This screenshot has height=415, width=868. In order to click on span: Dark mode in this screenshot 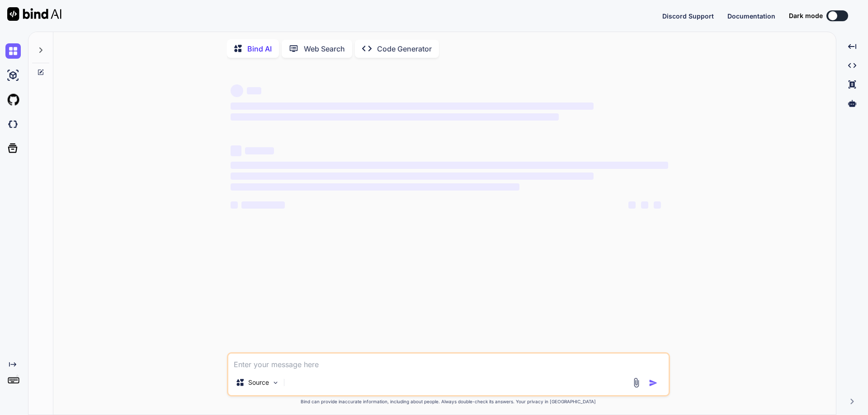, I will do `click(806, 16)`.